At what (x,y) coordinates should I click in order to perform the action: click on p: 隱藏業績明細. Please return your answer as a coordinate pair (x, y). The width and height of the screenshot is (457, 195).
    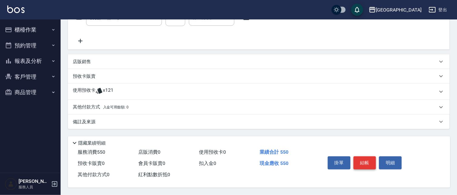
    Looking at the image, I should click on (92, 143).